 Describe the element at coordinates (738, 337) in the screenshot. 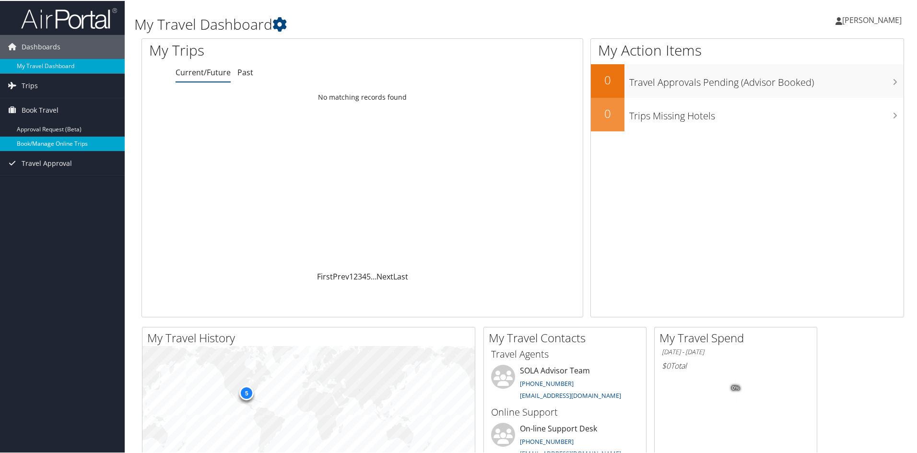

I see `h2: My Travel Spend` at that location.